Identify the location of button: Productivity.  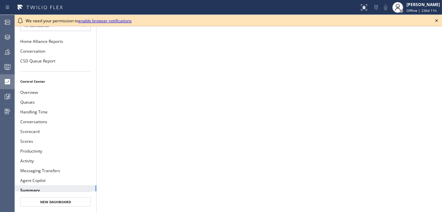
(55, 151).